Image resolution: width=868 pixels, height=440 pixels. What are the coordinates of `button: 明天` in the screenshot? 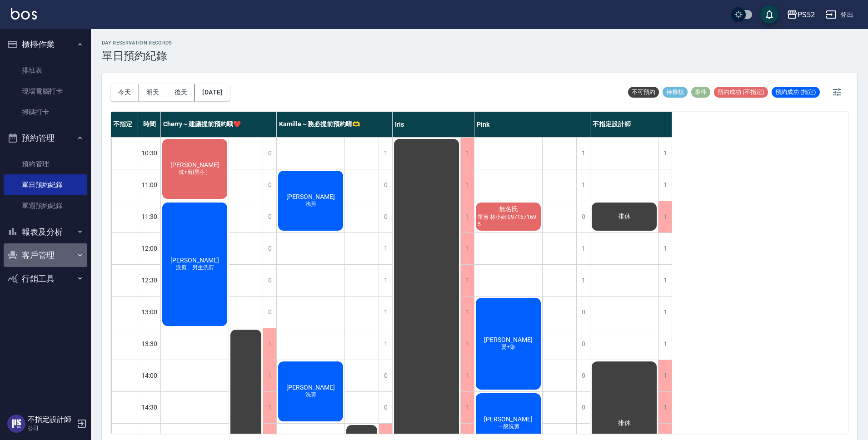 It's located at (153, 92).